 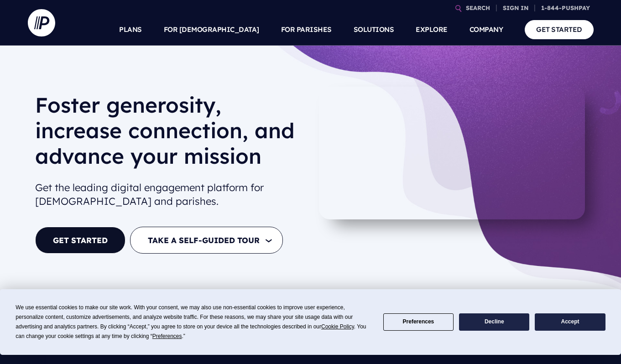 What do you see at coordinates (419, 322) in the screenshot?
I see `button: Preferences` at bounding box center [419, 322].